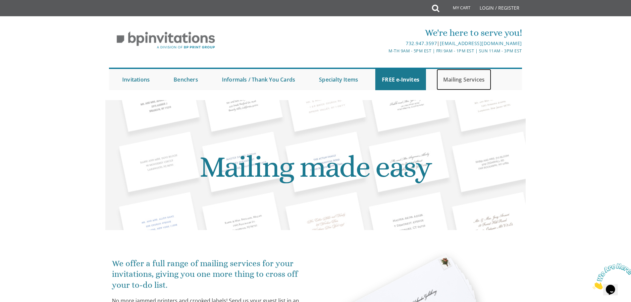  Describe the element at coordinates (422, 43) in the screenshot. I see `a: 732.947.3597` at that location.